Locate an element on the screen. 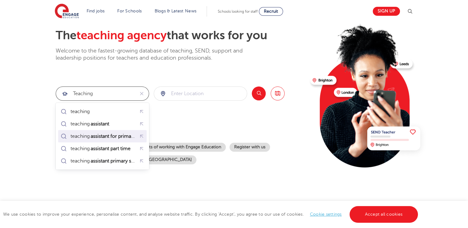 This screenshot has height=228, width=468. a: Accept all cookies is located at coordinates (384, 215).